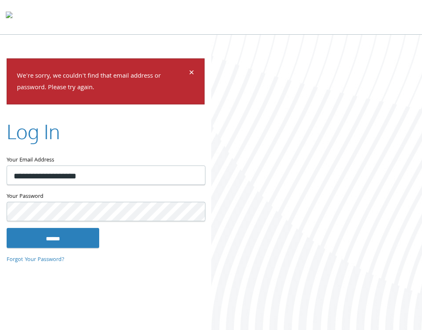  I want to click on a: Forgot Your Password?, so click(36, 259).